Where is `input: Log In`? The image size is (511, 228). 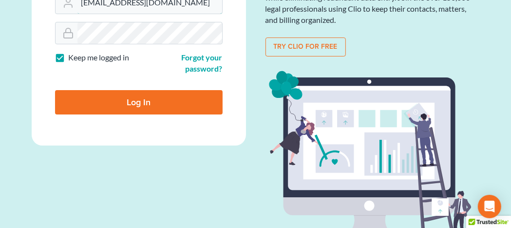
input: Log In is located at coordinates (139, 102).